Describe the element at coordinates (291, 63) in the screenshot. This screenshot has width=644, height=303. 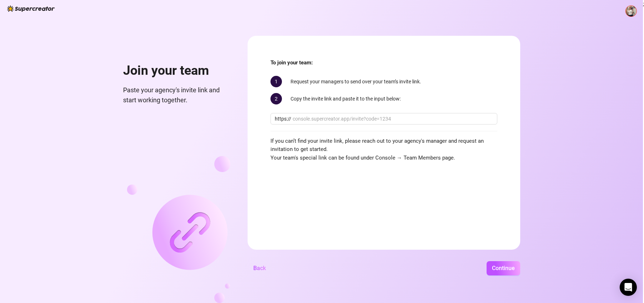
I see `strong: To join your team:` at that location.